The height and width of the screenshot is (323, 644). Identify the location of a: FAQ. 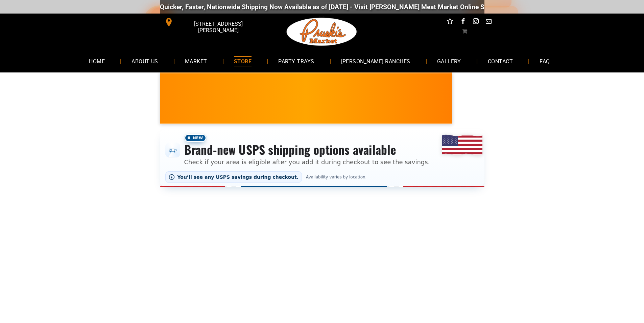
(545, 61).